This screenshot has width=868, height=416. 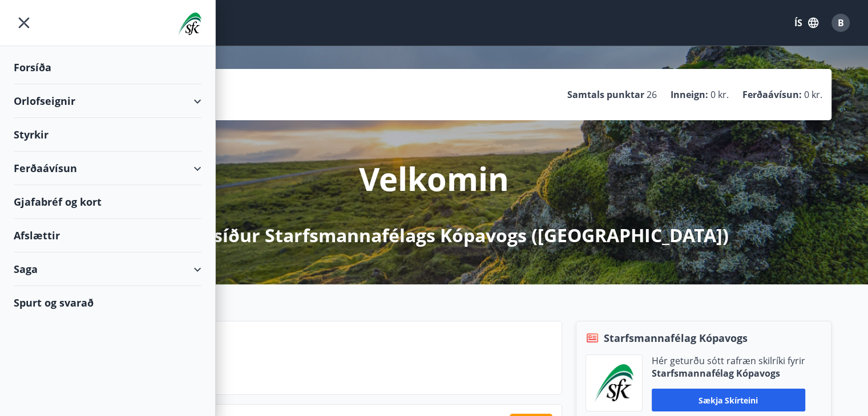 What do you see at coordinates (189, 24) in the screenshot?
I see `img: union_logo` at bounding box center [189, 24].